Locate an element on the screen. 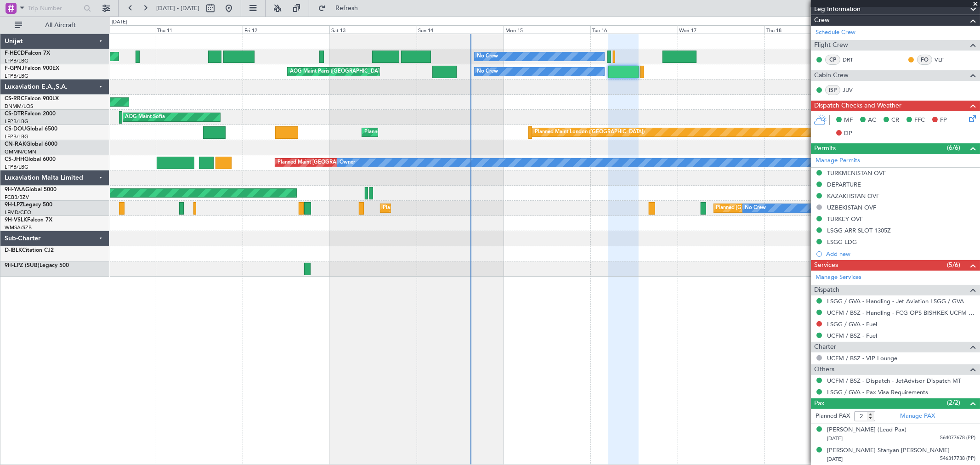 The image size is (980, 465). span: AC is located at coordinates (872, 121).